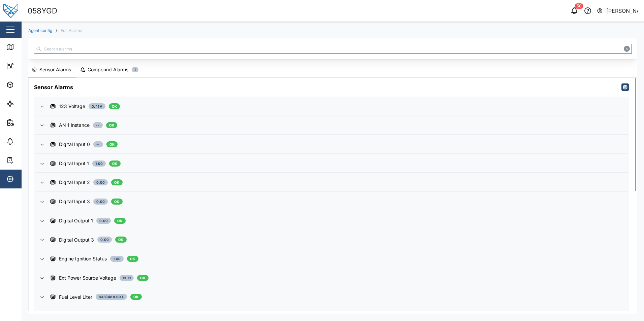 This screenshot has height=321, width=644. Describe the element at coordinates (11, 11) in the screenshot. I see `img: Main Logo` at that location.